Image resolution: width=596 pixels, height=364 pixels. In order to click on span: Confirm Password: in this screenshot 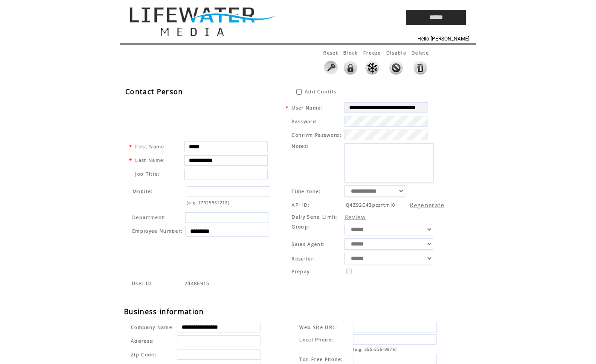, I will do `click(316, 135)`.